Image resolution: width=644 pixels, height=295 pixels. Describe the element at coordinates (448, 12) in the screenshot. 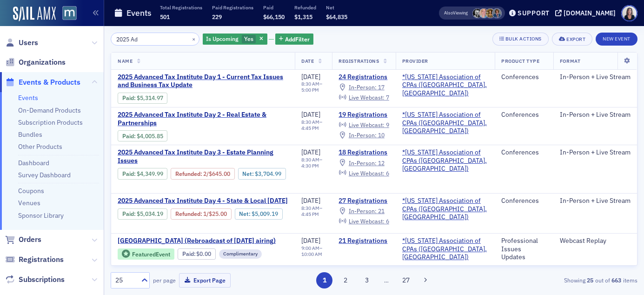

I see `div: Also` at that location.